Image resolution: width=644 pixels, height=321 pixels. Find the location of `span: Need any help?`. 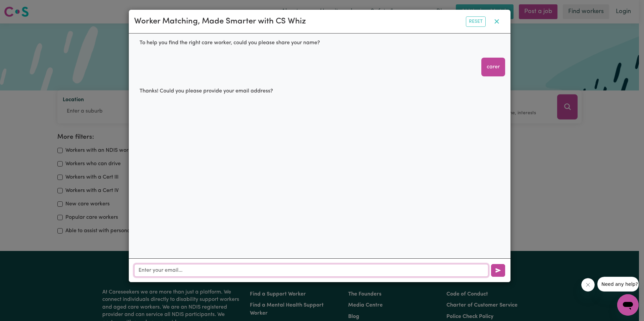

span: Need any help? is located at coordinates (22, 7).